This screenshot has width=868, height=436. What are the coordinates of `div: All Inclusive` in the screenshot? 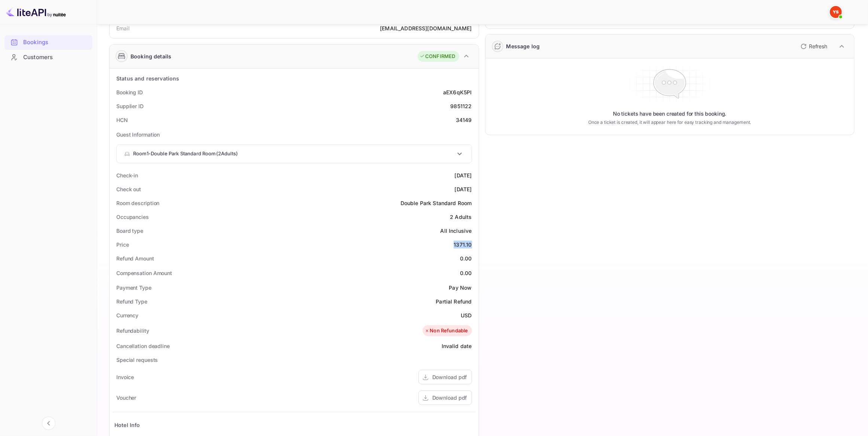 It's located at (456, 231).